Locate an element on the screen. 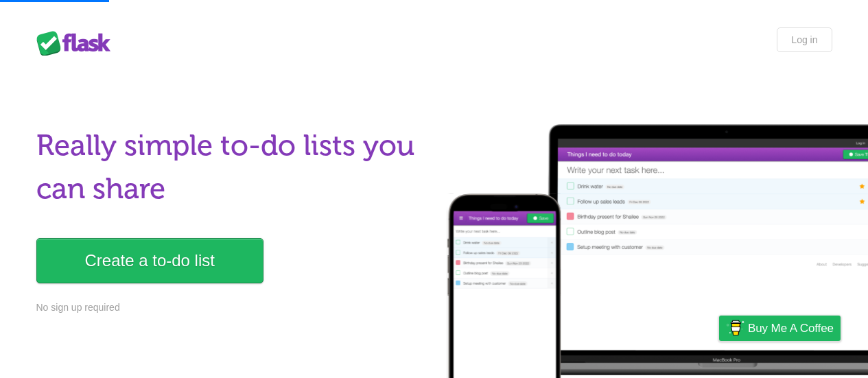 The image size is (868, 378). div: Flask Lists is located at coordinates (78, 43).